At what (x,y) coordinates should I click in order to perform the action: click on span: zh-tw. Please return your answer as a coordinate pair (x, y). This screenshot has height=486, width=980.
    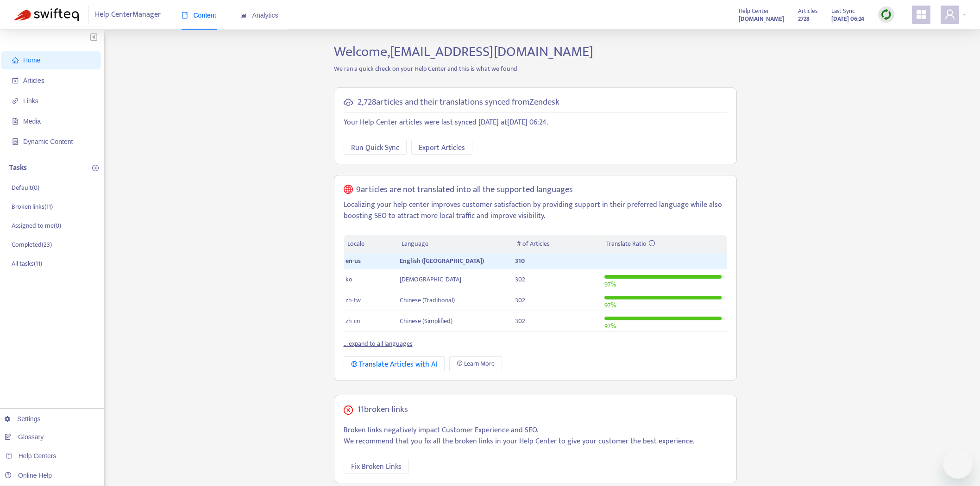
    Looking at the image, I should click on (353, 300).